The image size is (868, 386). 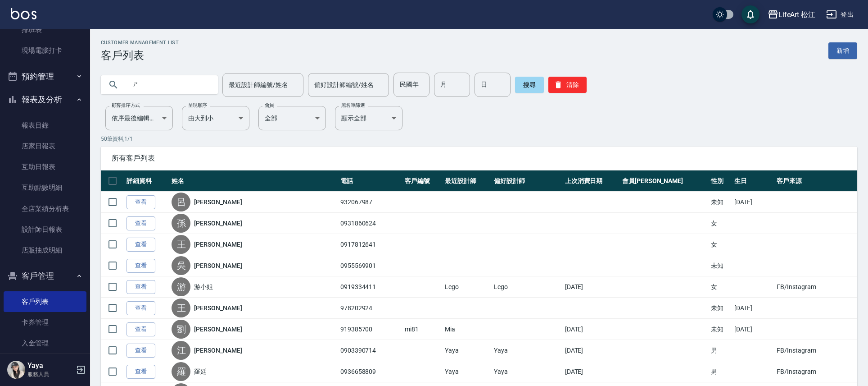 What do you see at coordinates (370, 350) in the screenshot?
I see `td: 0903390714` at bounding box center [370, 350].